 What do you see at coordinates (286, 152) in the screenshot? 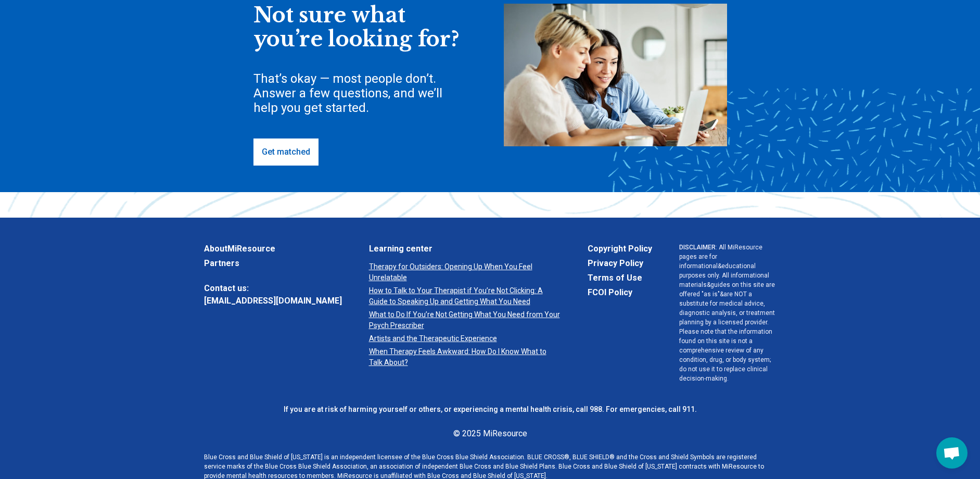
I see `a: Get matched` at bounding box center [286, 152].